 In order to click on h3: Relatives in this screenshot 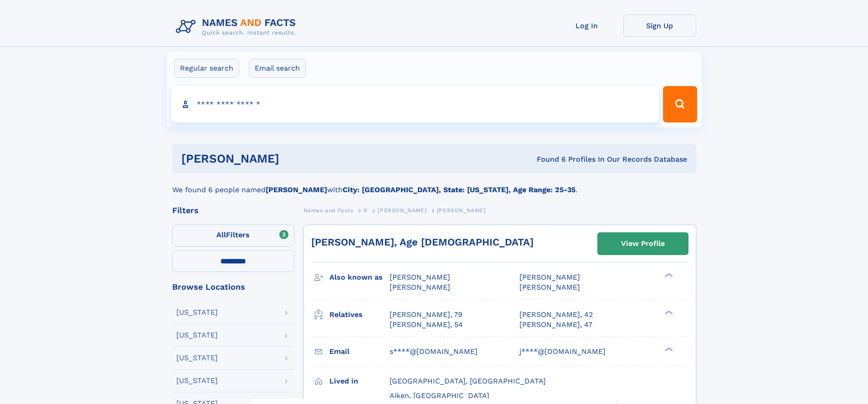, I will do `click(359, 314)`.